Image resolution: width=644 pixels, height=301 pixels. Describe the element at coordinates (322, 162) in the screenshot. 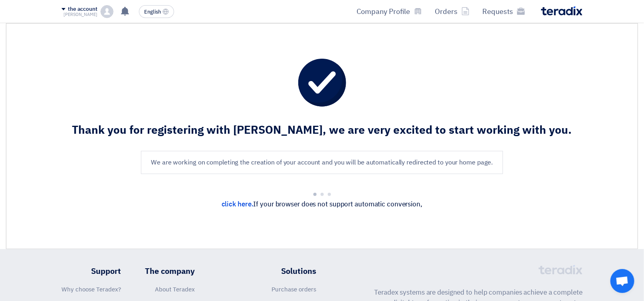

I see `font: We are working on completing the creation of your account and you will be automatically redirecte...` at that location.